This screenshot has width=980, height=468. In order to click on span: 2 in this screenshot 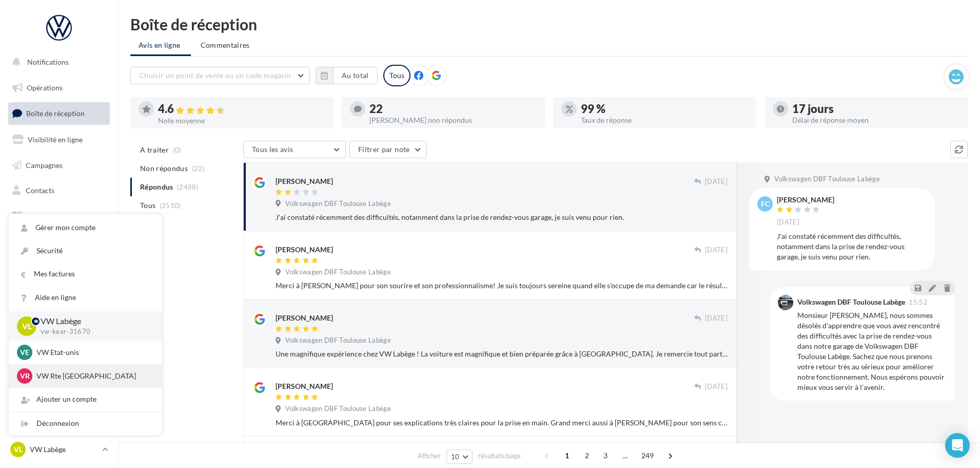, I will do `click(587, 455)`.